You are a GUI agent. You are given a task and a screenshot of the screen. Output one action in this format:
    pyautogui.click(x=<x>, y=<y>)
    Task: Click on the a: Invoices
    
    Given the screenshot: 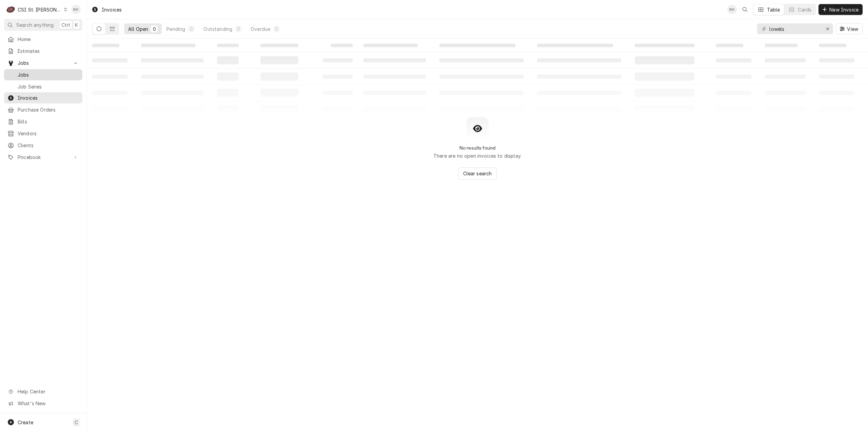 What is the action you would take?
    pyautogui.click(x=44, y=98)
    